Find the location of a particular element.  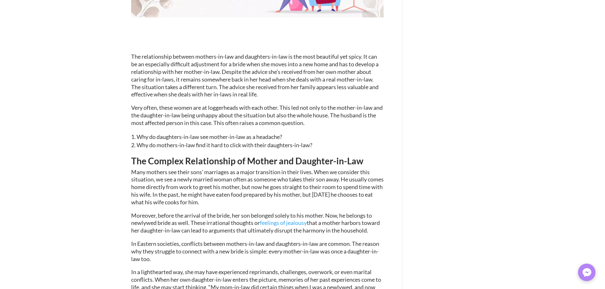

p: Many mothers see their sons’ marriages as a major transition in their lives. When we consider thi... is located at coordinates (257, 190).